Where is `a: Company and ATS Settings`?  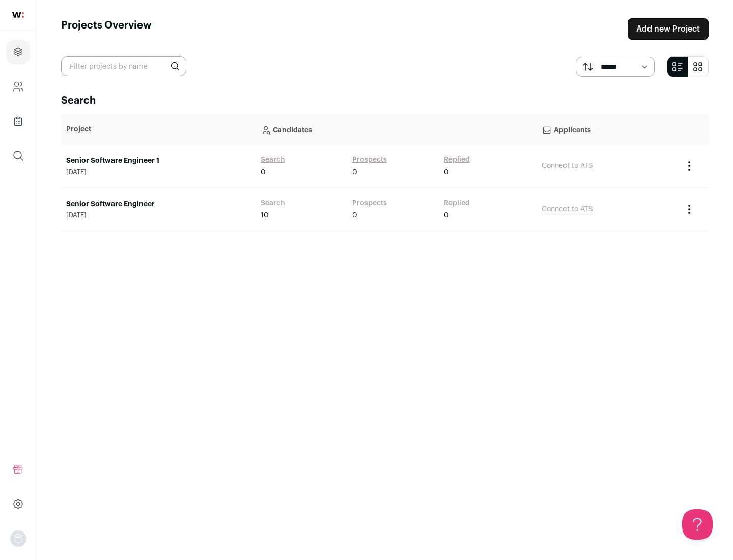
a: Company and ATS Settings is located at coordinates (18, 87).